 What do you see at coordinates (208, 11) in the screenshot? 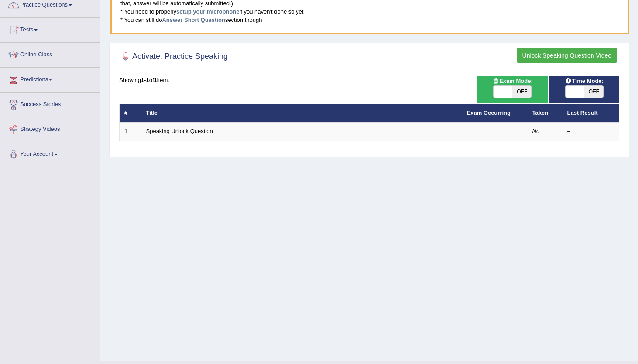
I see `a: setup your microphone` at bounding box center [208, 11].